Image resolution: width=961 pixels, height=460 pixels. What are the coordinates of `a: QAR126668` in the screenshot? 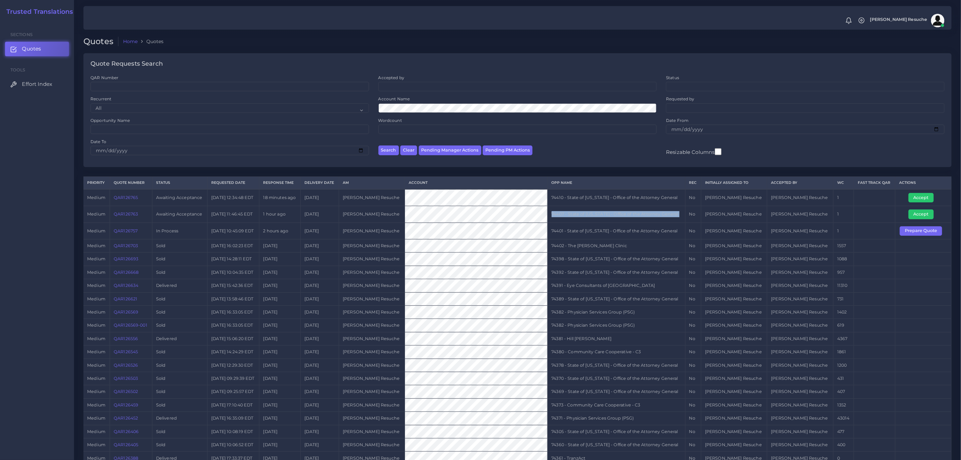 It's located at (126, 272).